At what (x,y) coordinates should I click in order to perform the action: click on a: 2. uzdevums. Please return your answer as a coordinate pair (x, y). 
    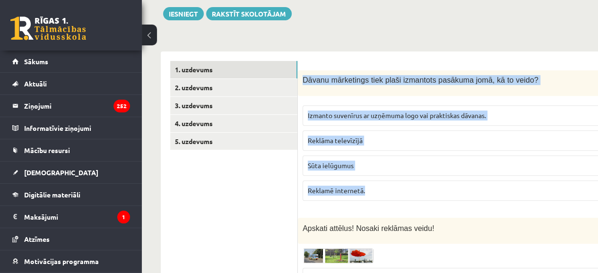
    Looking at the image, I should click on (233, 87).